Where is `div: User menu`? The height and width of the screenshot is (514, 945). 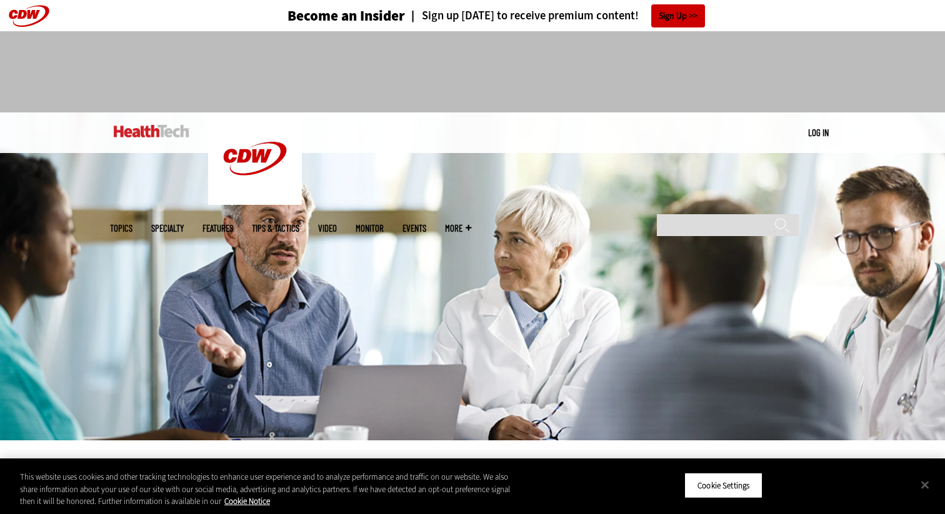 div: User menu is located at coordinates (818, 132).